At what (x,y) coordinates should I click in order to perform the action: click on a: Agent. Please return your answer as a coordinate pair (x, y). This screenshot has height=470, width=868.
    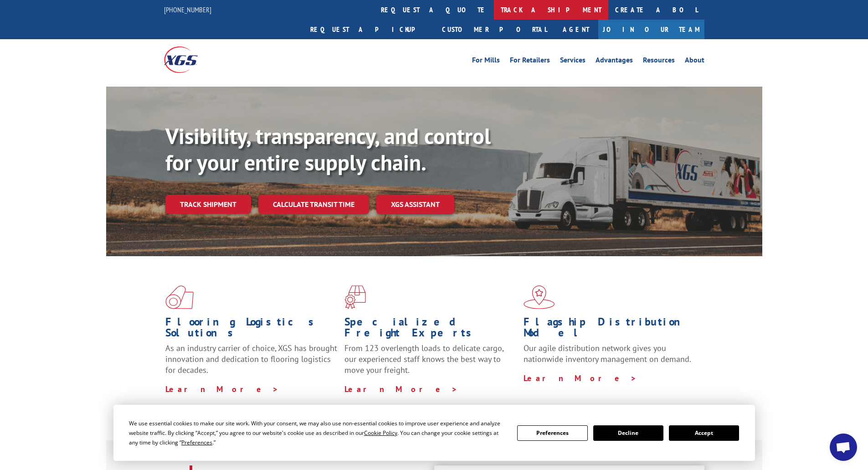
    Looking at the image, I should click on (576, 29).